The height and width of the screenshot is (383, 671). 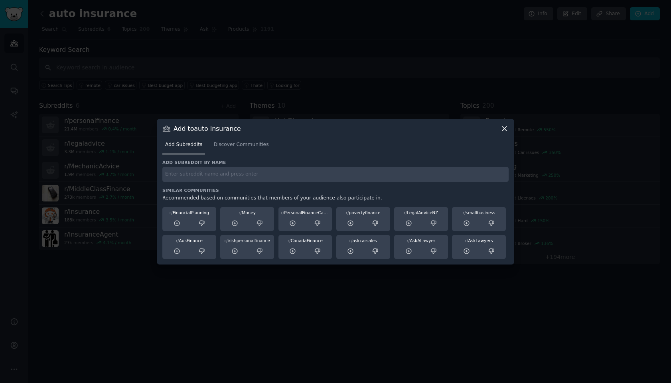 What do you see at coordinates (336, 162) in the screenshot?
I see `h3: Add subreddit by name` at bounding box center [336, 162].